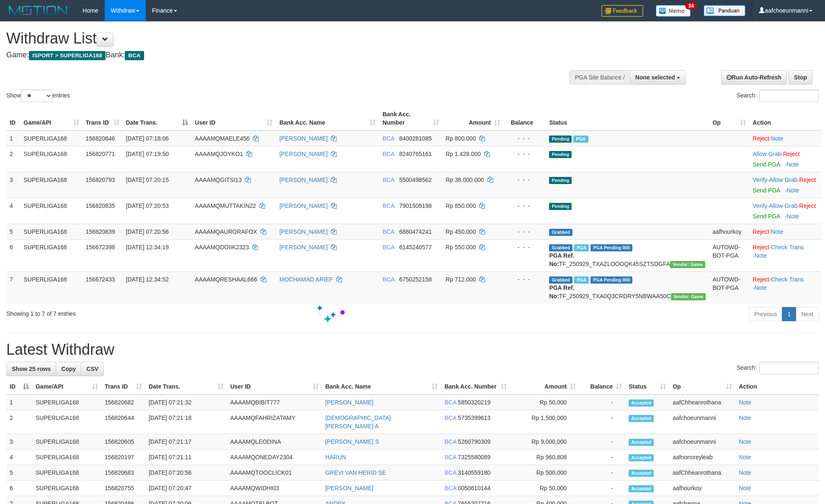 This screenshot has width=825, height=504. Describe the element at coordinates (544, 422) in the screenshot. I see `td: Rp 1,500,000` at that location.